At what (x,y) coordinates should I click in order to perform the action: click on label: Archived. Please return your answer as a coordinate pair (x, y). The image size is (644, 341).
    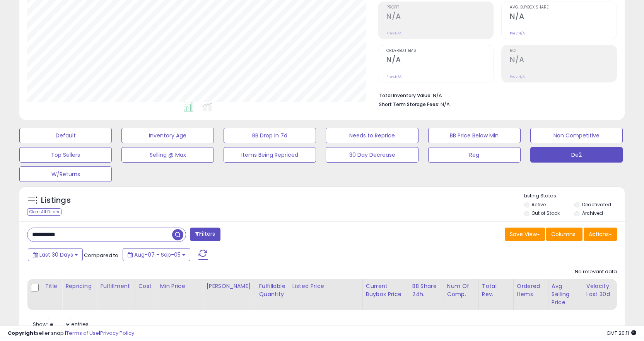
    Looking at the image, I should click on (592, 213).